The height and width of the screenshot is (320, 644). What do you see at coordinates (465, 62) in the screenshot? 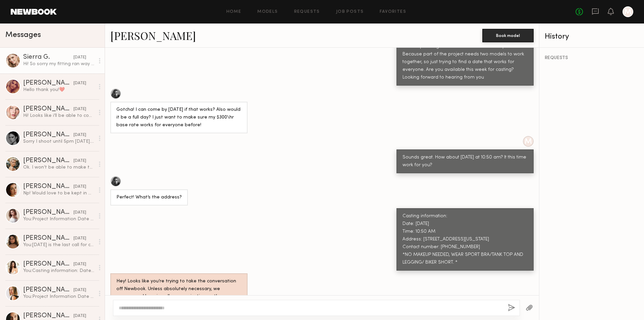
I see `div: We are planning will be done before mid-September. Because part of the project needs two models t...` at bounding box center [465, 62].